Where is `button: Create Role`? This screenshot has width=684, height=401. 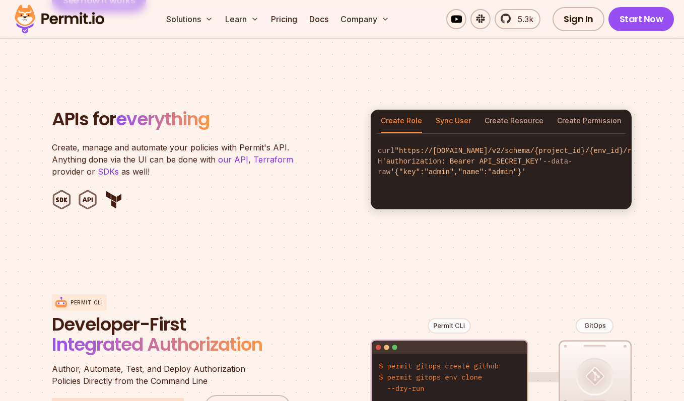 button: Create Role is located at coordinates (401, 121).